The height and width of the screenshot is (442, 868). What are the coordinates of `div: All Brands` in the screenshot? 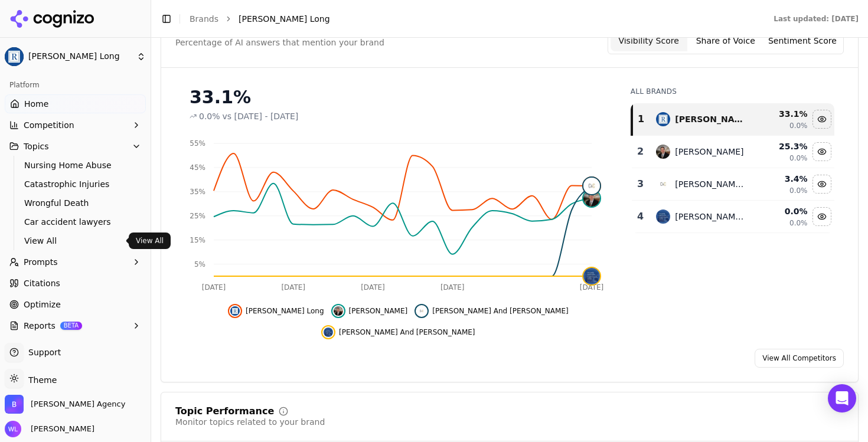 It's located at (733, 92).